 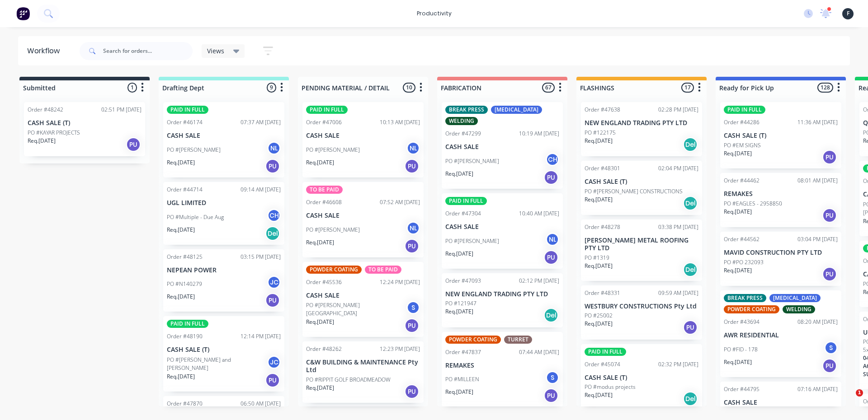 What do you see at coordinates (602, 110) in the screenshot?
I see `div: Order #47638` at bounding box center [602, 110].